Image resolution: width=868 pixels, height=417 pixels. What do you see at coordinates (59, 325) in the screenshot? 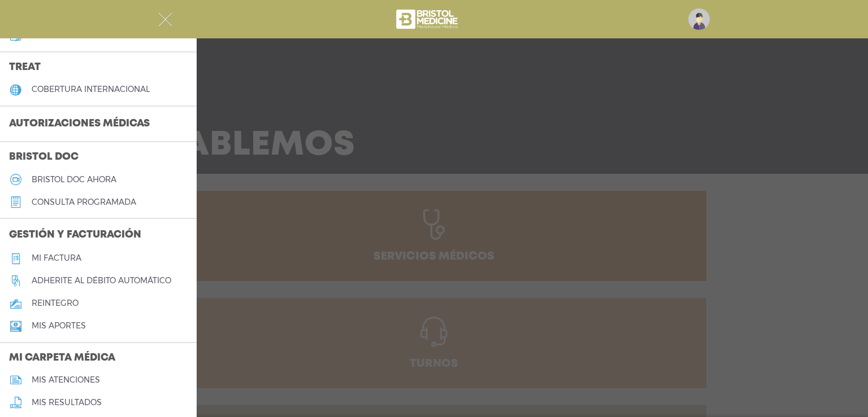
I see `h5: Mis aportes` at bounding box center [59, 325].